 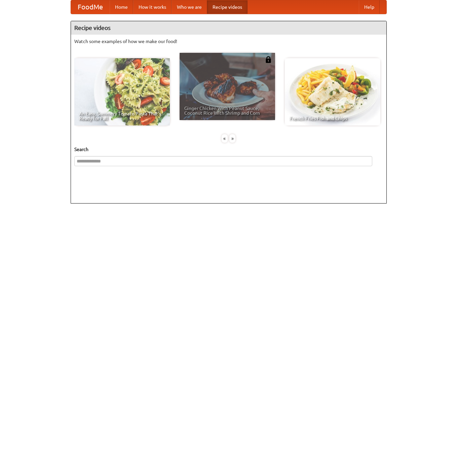 What do you see at coordinates (228, 28) in the screenshot?
I see `h4: Recipe videos` at bounding box center [228, 28].